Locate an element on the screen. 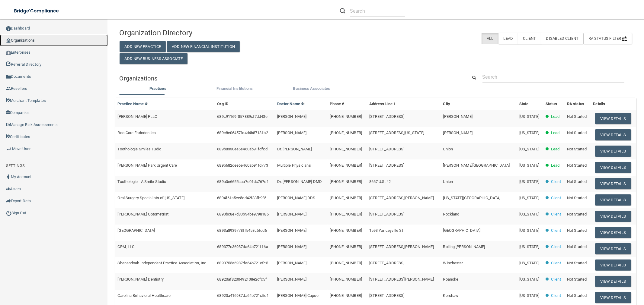 The width and height of the screenshot is (644, 305). img: bridge_compliance_login_screen.278c3ca4.svg is located at coordinates (37, 10).